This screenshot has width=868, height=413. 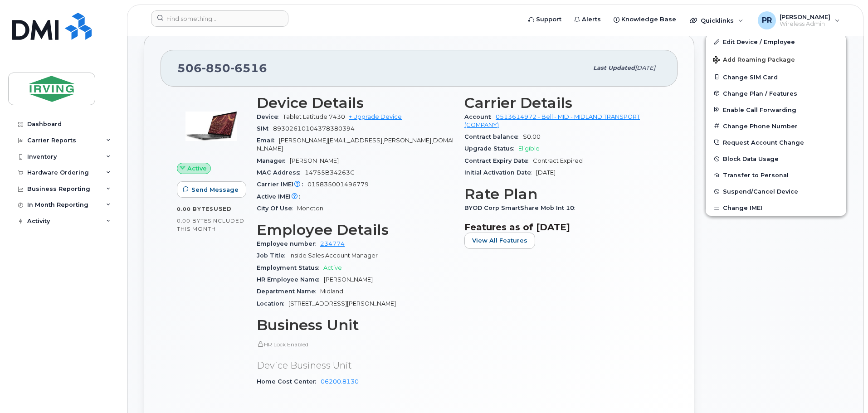 I want to click on span: used, so click(x=223, y=209).